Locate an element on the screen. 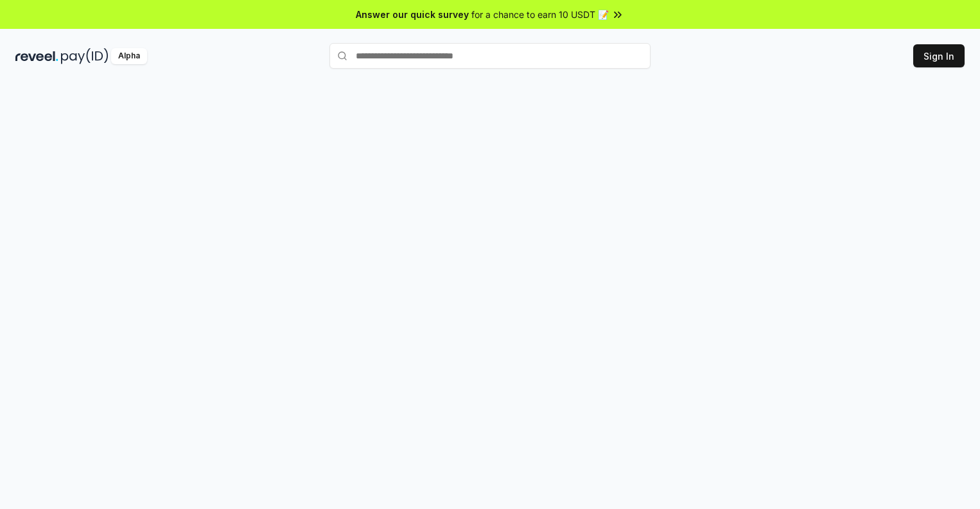 The height and width of the screenshot is (509, 980). span: for a chance to earn 10 USDT 📝 is located at coordinates (540, 14).